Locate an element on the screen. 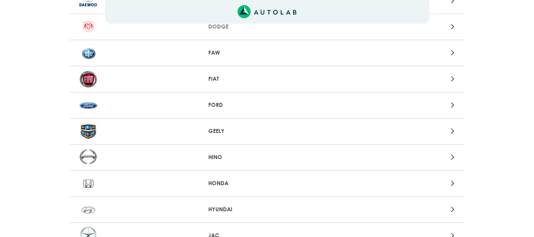  p: FAW is located at coordinates (267, 53).